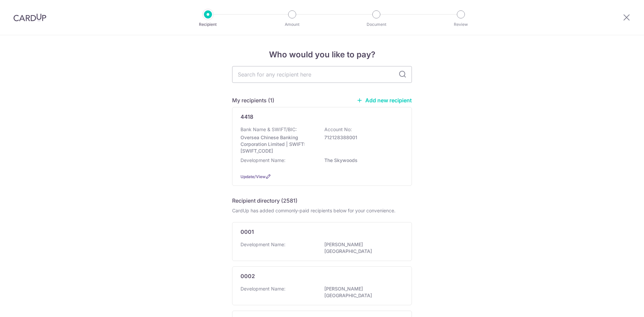 The width and height of the screenshot is (644, 317). I want to click on h4: Who would you like to pay?, so click(322, 54).